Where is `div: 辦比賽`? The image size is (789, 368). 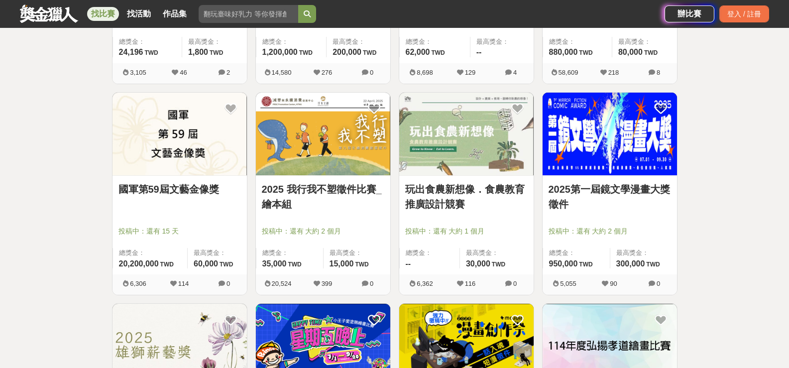 div: 辦比賽 is located at coordinates (690, 14).